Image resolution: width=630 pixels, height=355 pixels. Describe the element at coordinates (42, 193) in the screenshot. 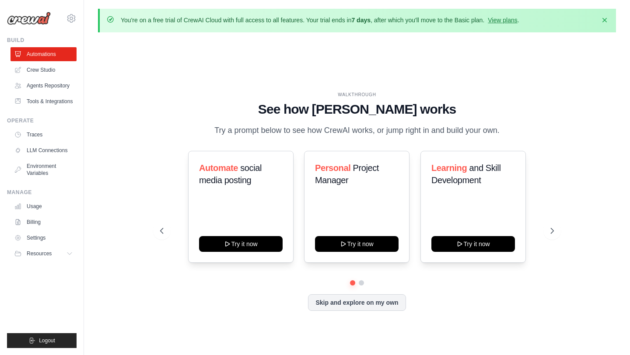

I see `div: Manage` at that location.